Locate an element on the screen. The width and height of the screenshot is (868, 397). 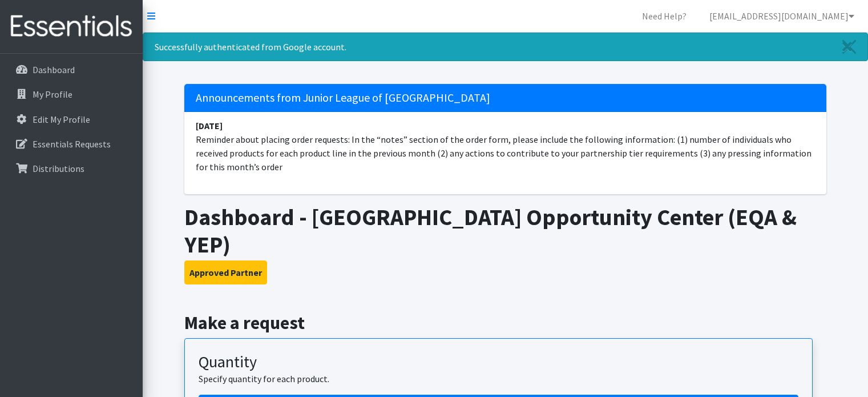
a: My Profile is located at coordinates (71, 94).